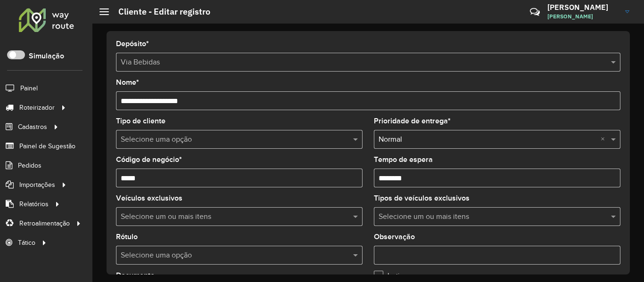 The width and height of the screenshot is (644, 282). Describe the element at coordinates (127, 82) in the screenshot. I see `label: Nome` at that location.